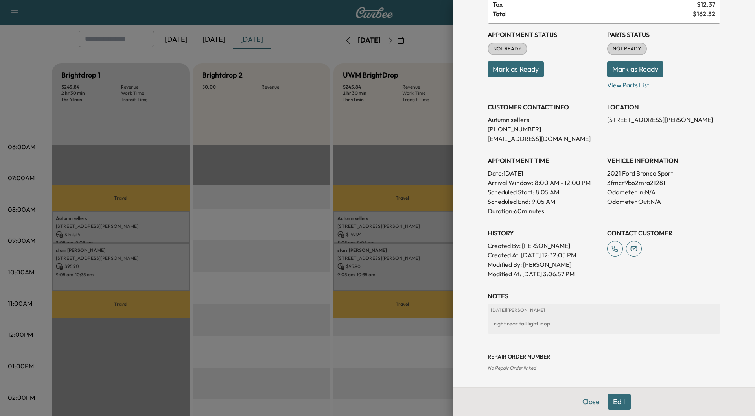 The height and width of the screenshot is (416, 755). I want to click on p: 8:05 AM, so click(548, 192).